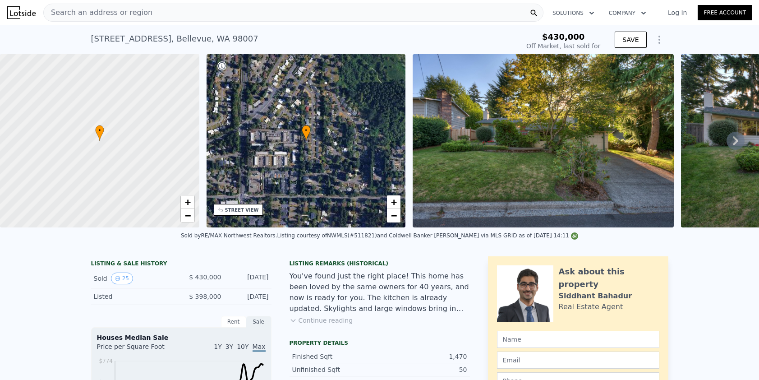  Describe the element at coordinates (380, 343) in the screenshot. I see `div: Property details` at that location.